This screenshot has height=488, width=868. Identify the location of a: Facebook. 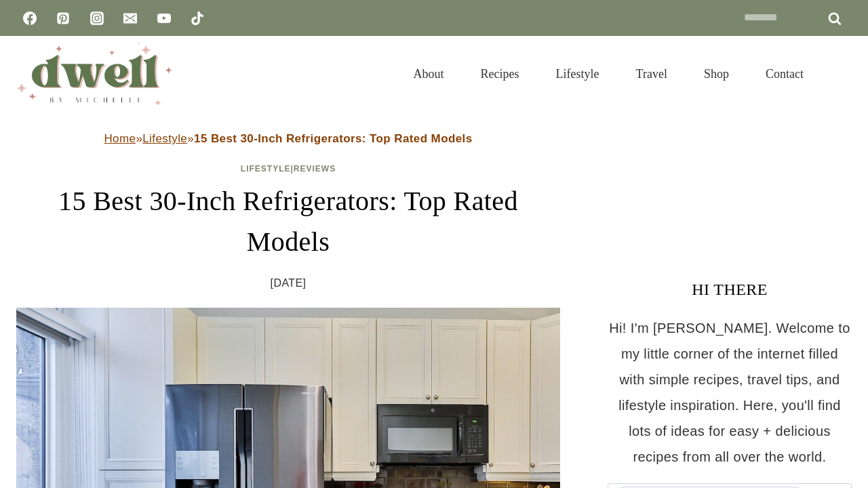
(30, 18).